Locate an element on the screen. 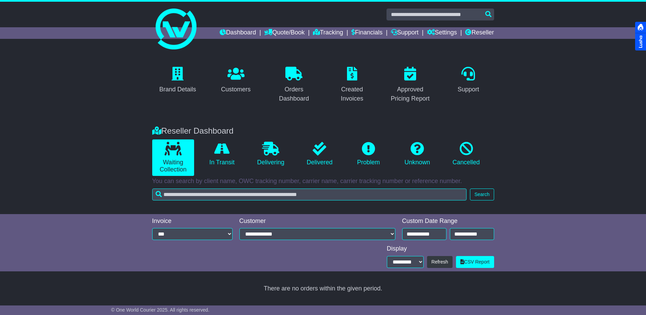  a: Delivered is located at coordinates (320, 154).